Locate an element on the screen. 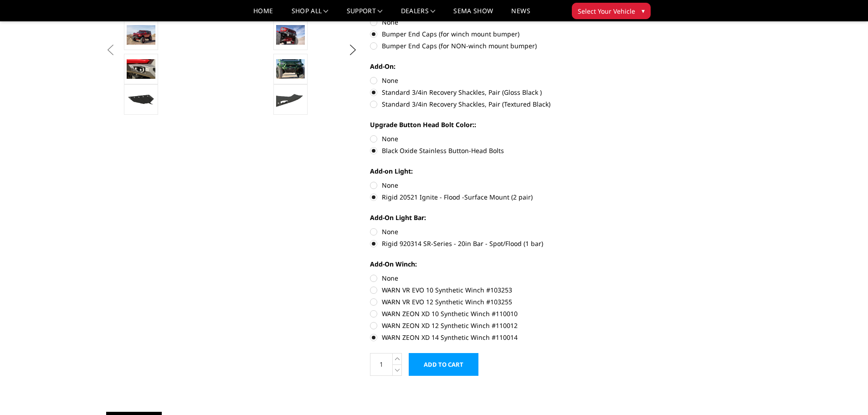 The image size is (868, 415). label: WARN VR EVO 12 Synthetic Winch #103255 is located at coordinates (496, 302).